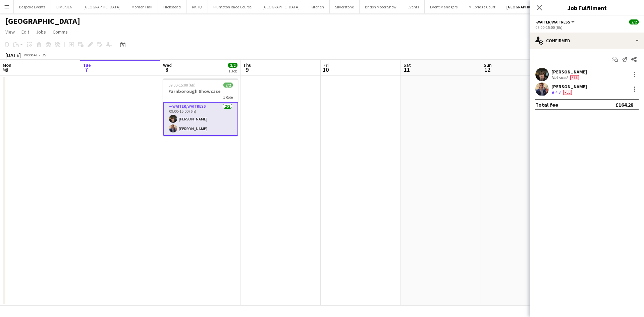  What do you see at coordinates (45, 55) in the screenshot?
I see `div: BST` at bounding box center [45, 55].